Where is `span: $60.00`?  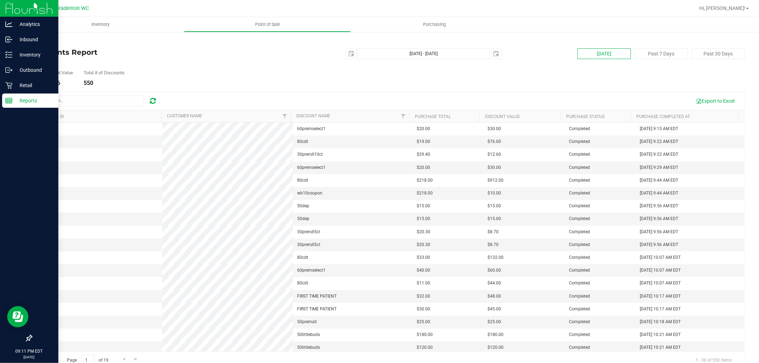
span: $60.00 is located at coordinates (494, 271).